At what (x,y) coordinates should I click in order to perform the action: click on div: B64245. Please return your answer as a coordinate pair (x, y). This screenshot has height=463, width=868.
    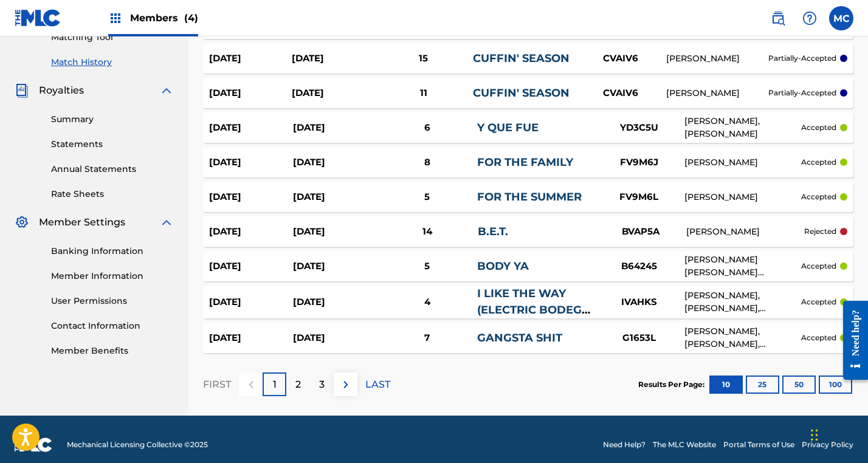
    Looking at the image, I should click on (639, 266).